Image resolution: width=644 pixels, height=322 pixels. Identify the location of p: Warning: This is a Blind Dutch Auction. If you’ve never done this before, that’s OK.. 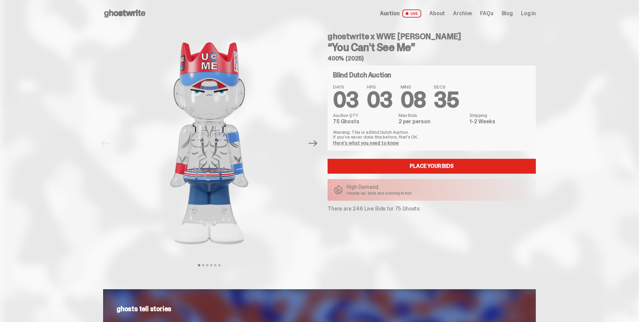
(432, 134).